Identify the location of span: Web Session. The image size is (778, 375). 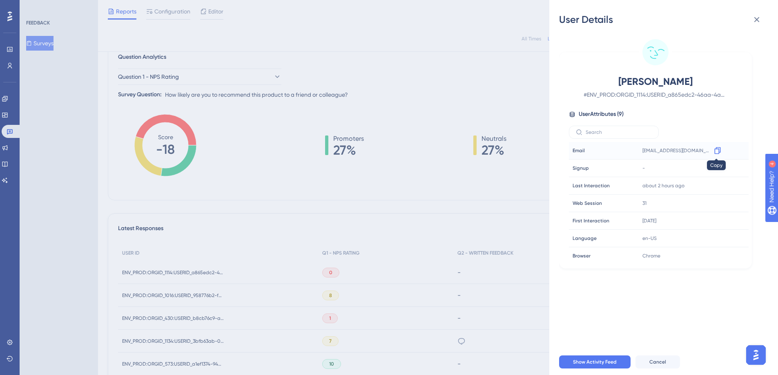
(587, 203).